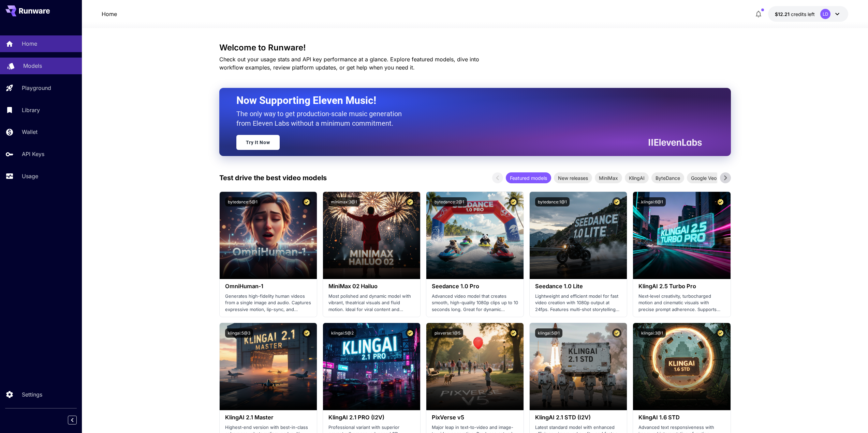 The image size is (868, 433). What do you see at coordinates (273, 178) in the screenshot?
I see `p: Test drive the best video models` at bounding box center [273, 178].